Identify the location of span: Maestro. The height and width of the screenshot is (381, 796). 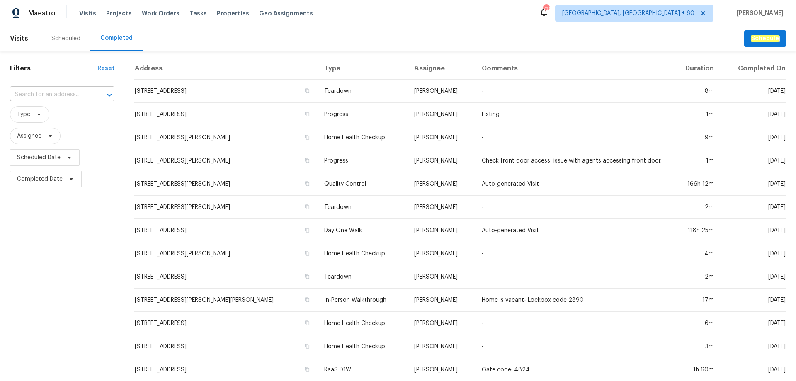
(42, 13).